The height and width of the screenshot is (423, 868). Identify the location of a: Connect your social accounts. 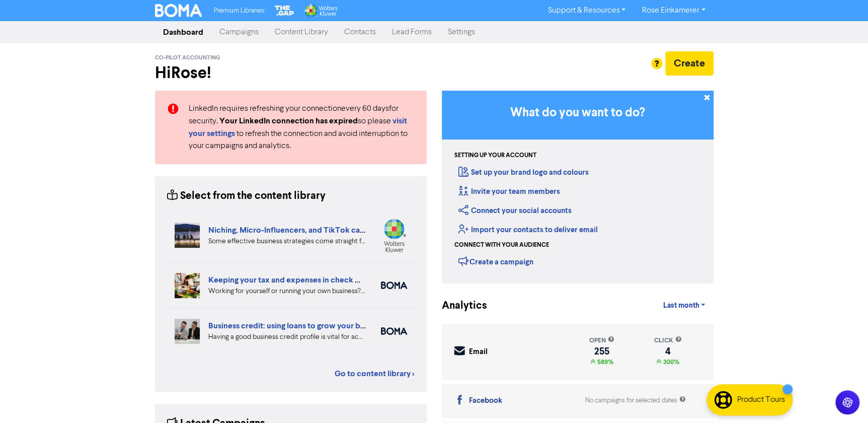
(515, 210).